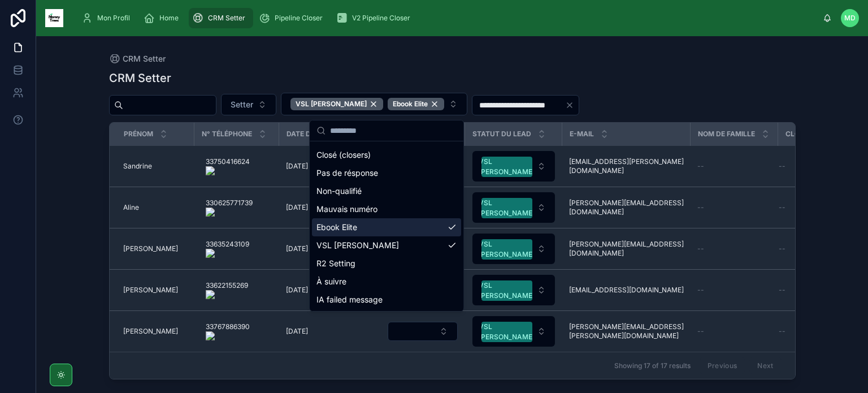  Describe the element at coordinates (237, 249) in the screenshot. I see `a: 33635243109` at that location.